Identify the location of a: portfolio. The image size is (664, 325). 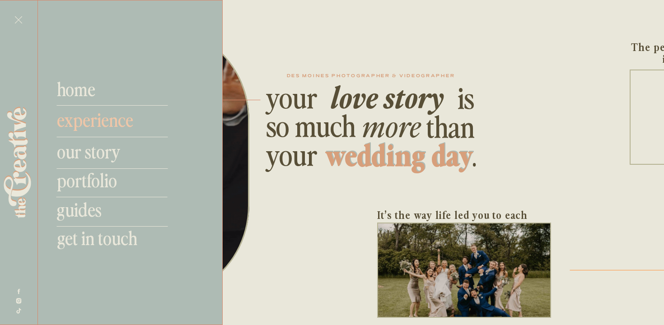
(116, 180).